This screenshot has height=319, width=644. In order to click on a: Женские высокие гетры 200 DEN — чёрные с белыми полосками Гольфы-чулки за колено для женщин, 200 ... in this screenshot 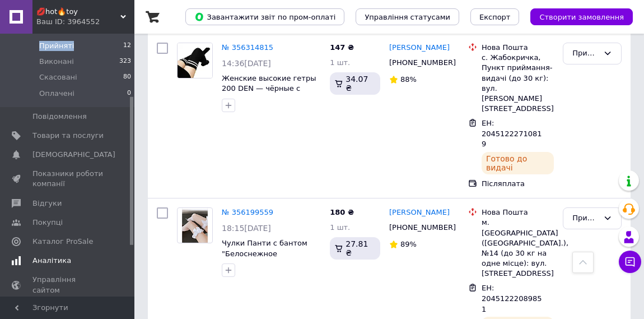, I will do `click(270, 104)`.